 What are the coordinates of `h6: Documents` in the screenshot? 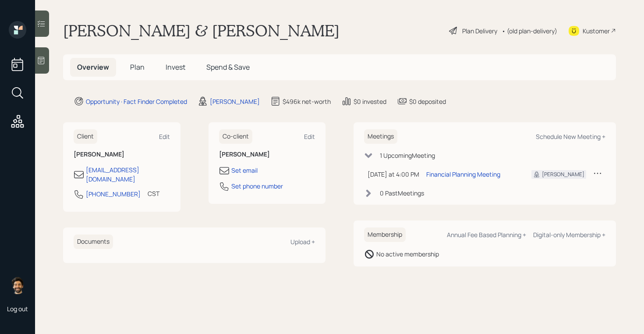 It's located at (93, 241).